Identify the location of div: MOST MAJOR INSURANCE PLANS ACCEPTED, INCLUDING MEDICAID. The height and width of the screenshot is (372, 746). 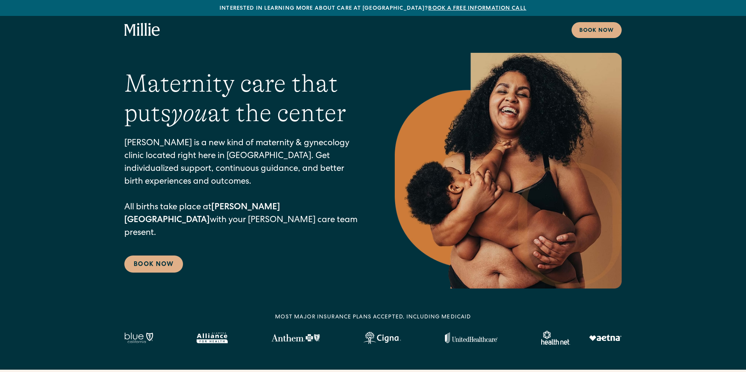
(373, 318).